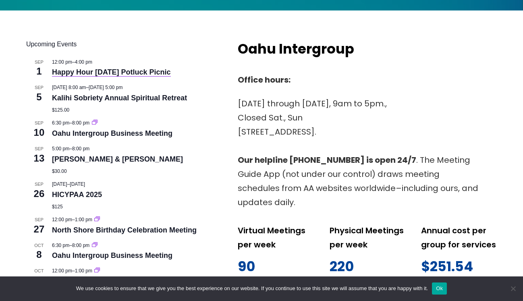 This screenshot has height=301, width=523. I want to click on p: $251.54, so click(459, 266).